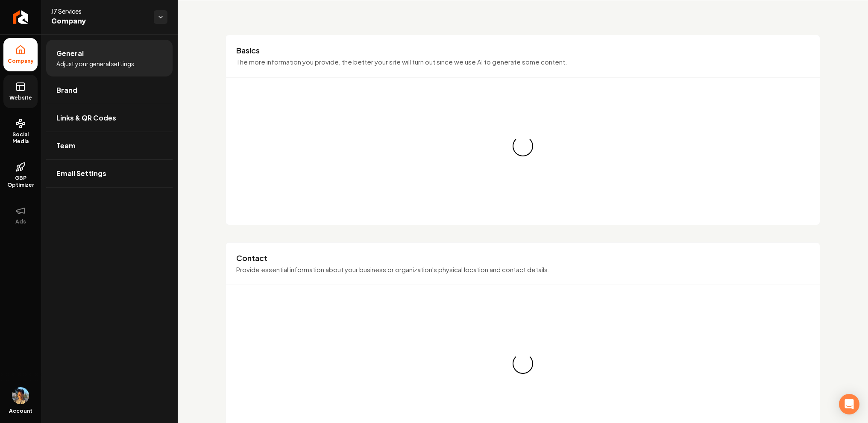 The width and height of the screenshot is (868, 423). Describe the element at coordinates (20, 17) in the screenshot. I see `img: Rebolt Logo` at that location.